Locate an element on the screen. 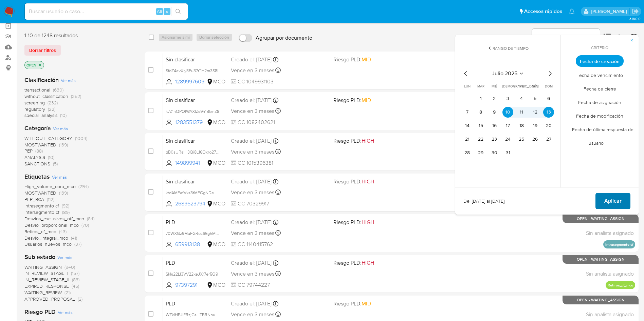 The image size is (644, 321). span: Accesos rápidos is located at coordinates (544, 11).